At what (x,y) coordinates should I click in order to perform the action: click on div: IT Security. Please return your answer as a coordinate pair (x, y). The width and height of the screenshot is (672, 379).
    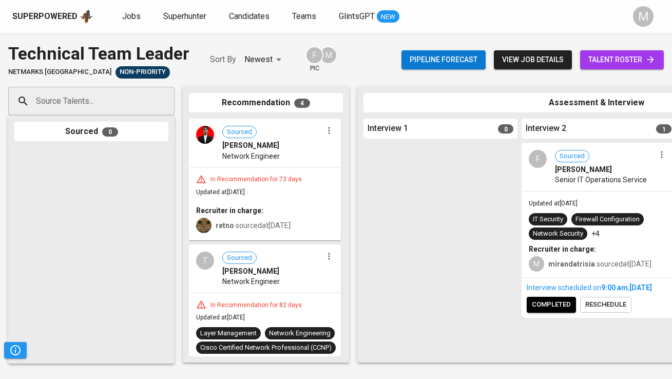
    Looking at the image, I should click on (548, 219).